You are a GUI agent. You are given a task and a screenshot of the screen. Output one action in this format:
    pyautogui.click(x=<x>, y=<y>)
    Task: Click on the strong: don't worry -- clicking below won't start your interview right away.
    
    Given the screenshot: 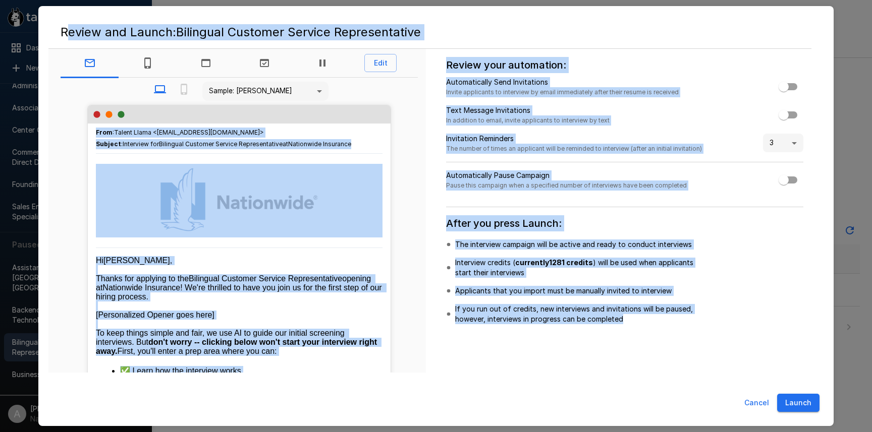 What is the action you would take?
    pyautogui.click(x=237, y=347)
    